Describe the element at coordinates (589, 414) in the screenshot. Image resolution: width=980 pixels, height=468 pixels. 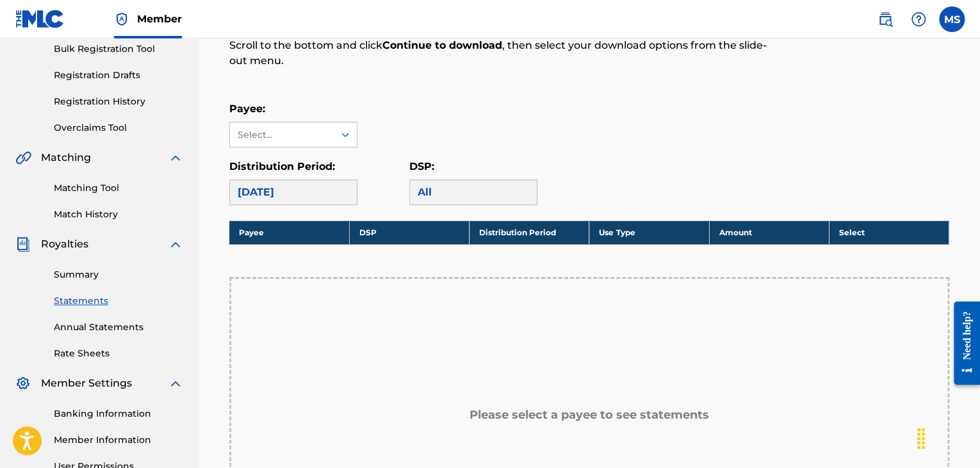
I see `h5: Please select a payee to see statements` at that location.